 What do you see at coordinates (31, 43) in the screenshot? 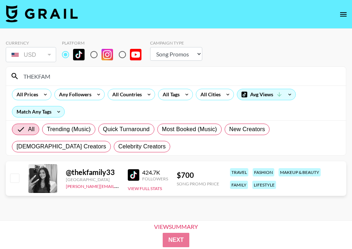
I see `div: Currency` at bounding box center [31, 43].